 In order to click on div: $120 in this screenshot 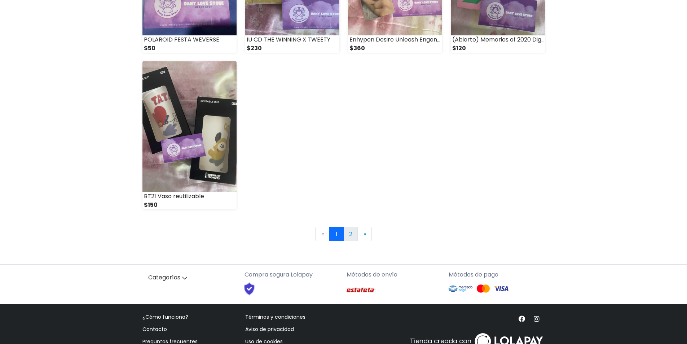, I will do `click(498, 48)`.